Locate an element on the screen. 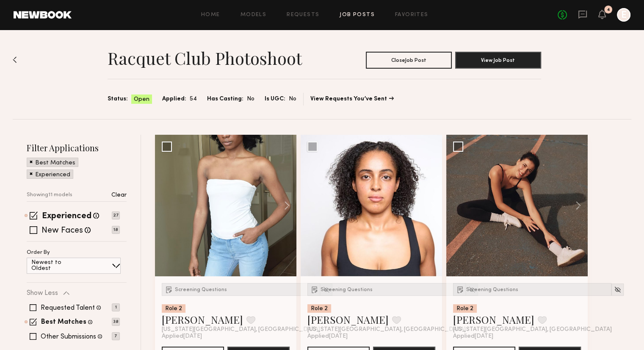 This screenshot has height=350, width=644. p: Order By is located at coordinates (38, 253).